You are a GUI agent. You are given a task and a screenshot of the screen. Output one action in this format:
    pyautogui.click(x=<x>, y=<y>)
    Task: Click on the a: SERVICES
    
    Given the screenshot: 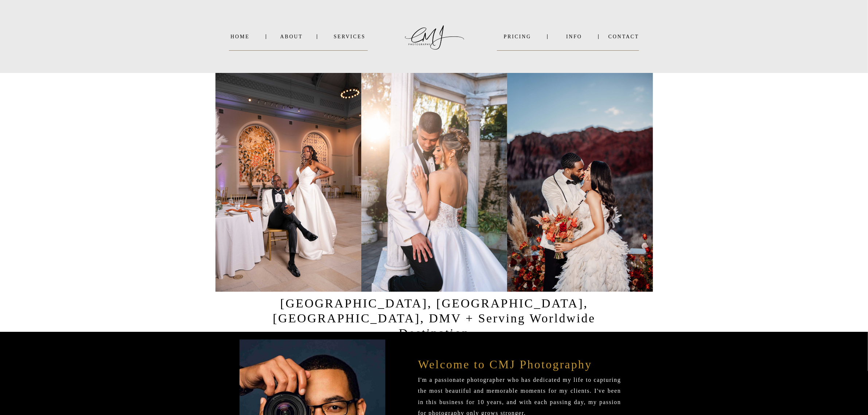 What is the action you would take?
    pyautogui.click(x=349, y=37)
    